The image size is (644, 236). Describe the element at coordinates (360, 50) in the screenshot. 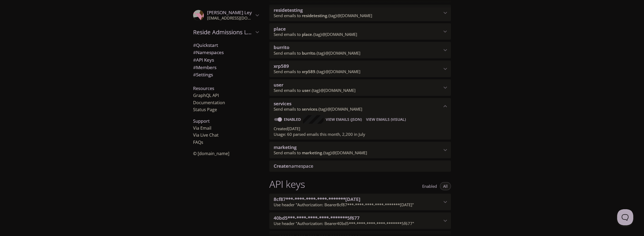

I see `div: burrito namespace` at that location.